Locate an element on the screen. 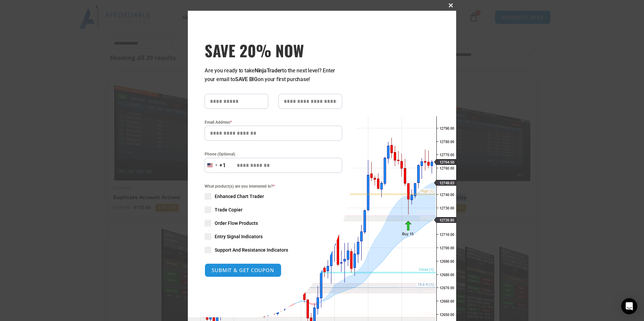 The height and width of the screenshot is (321, 644). strong: NinjaTrader is located at coordinates (268, 70).